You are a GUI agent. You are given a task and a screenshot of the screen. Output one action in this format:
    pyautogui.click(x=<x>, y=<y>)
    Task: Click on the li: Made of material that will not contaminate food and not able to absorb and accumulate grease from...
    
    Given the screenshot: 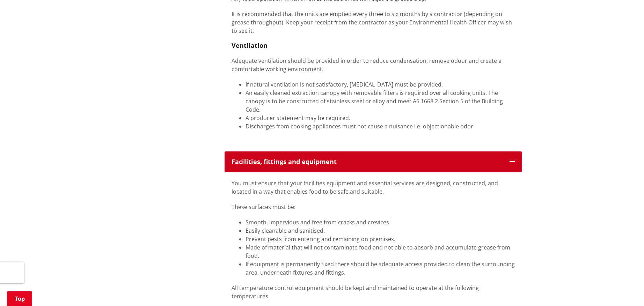 What is the action you would take?
    pyautogui.click(x=380, y=252)
    